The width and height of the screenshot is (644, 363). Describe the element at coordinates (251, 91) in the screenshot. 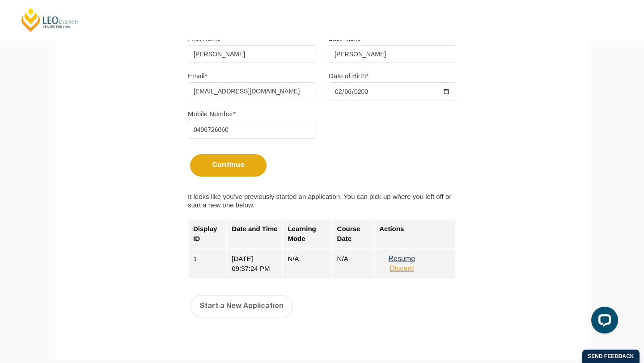

I see `input: Email` at that location.